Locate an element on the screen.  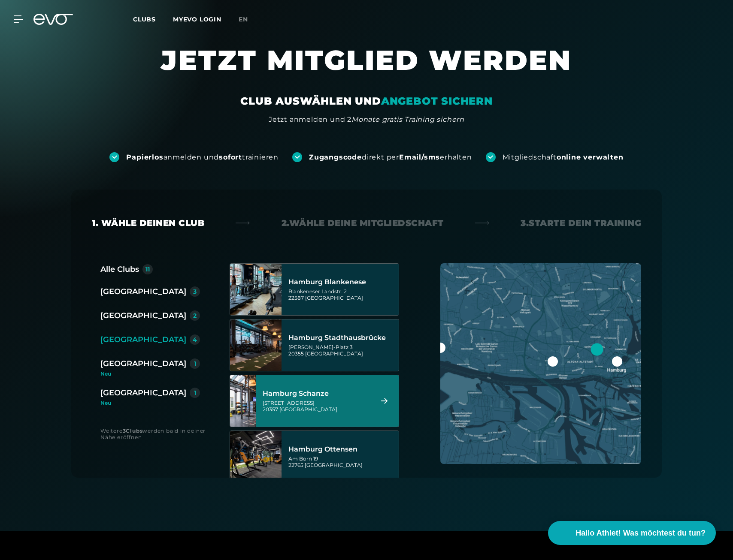
div: Hamburg Schanze is located at coordinates (316, 394).